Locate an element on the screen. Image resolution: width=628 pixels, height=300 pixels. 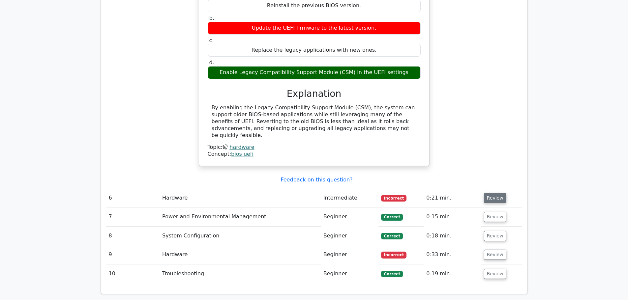
a: hardware is located at coordinates (242, 147).